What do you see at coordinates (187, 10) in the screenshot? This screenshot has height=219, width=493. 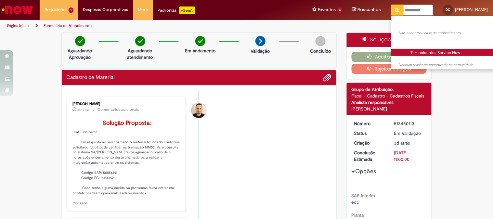 I see `p: +GenAi` at bounding box center [187, 10].